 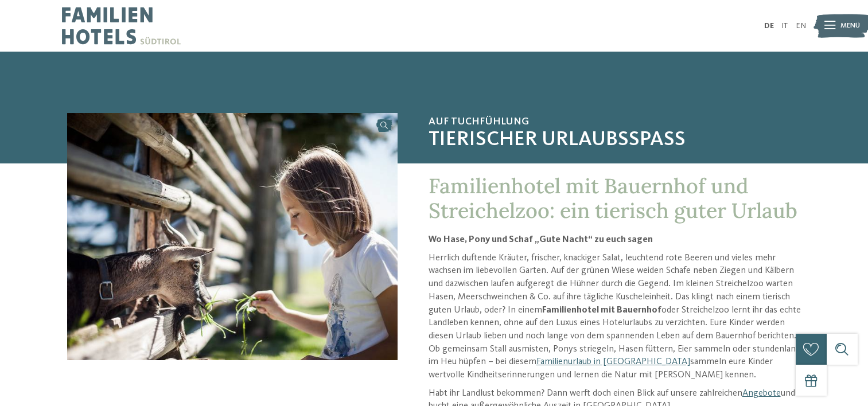 I want to click on a: Familienhotel mit Bauernhof: ein Traum wird wahr, so click(x=233, y=236).